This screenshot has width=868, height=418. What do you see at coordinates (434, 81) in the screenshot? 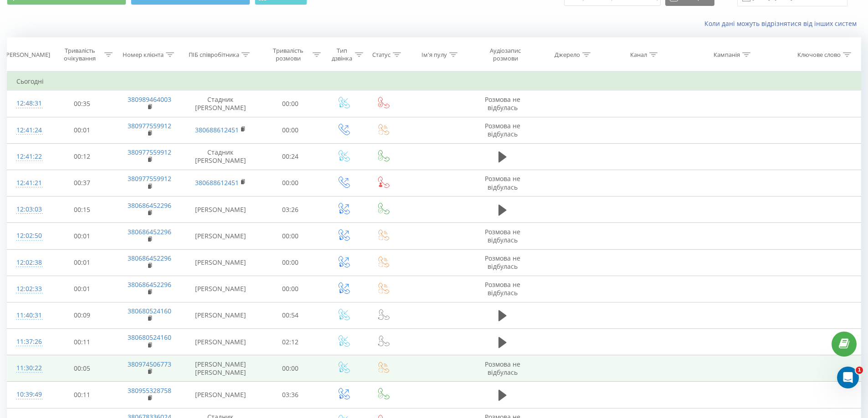
I see `td: Сьогодні` at bounding box center [434, 81].